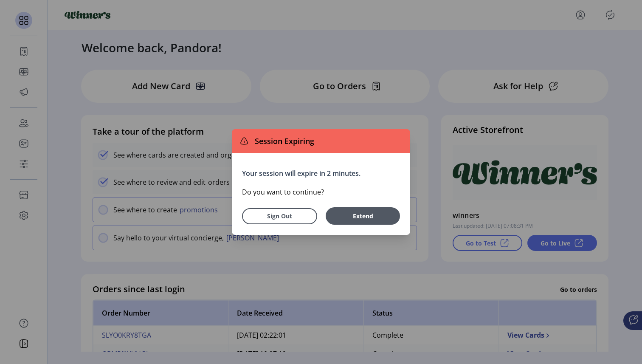 This screenshot has width=642, height=364. I want to click on span: Sign Out, so click(280, 216).